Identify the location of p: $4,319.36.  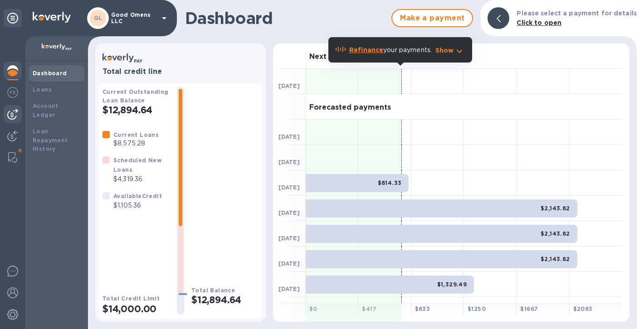
(141, 179).